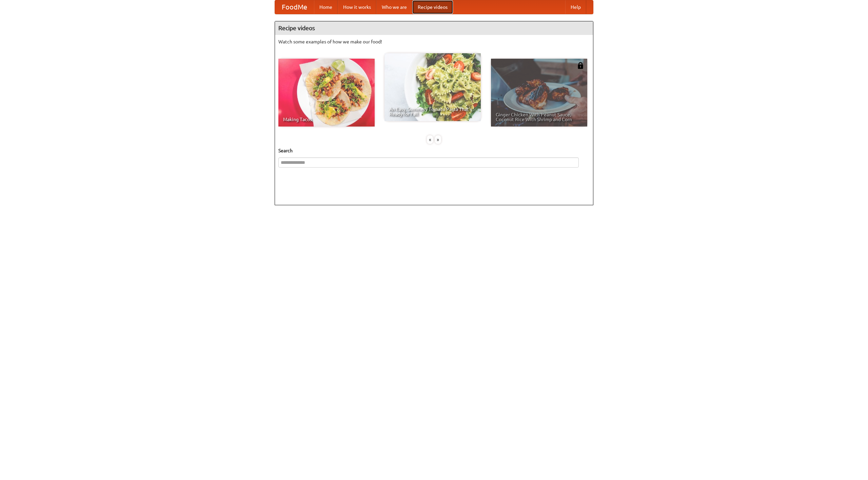  What do you see at coordinates (294, 7) in the screenshot?
I see `a: FoodMe` at bounding box center [294, 7].